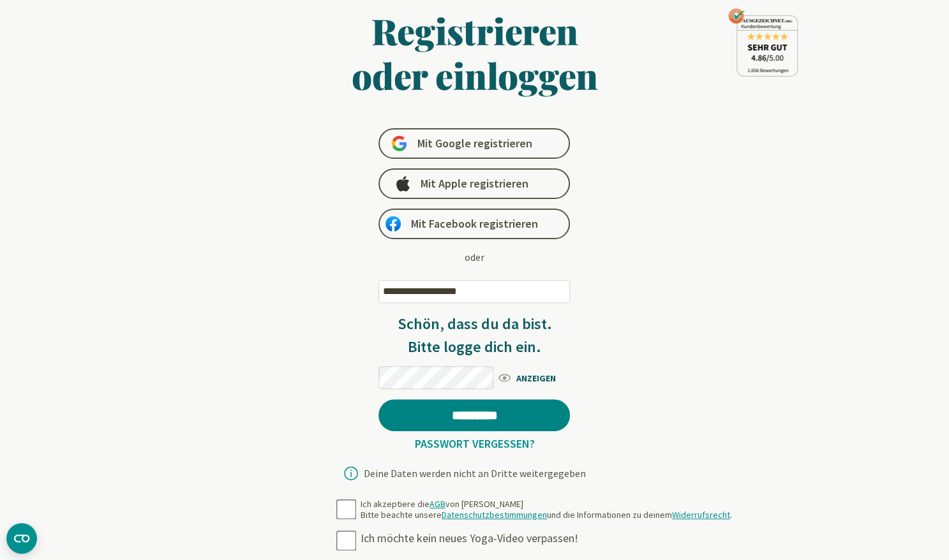 The height and width of the screenshot is (560, 949). I want to click on a: Mit Google registrieren, so click(474, 143).